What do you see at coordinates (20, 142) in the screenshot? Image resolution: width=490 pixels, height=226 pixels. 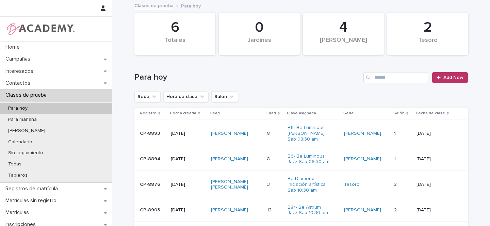 I see `p: Calendario` at bounding box center [20, 142].